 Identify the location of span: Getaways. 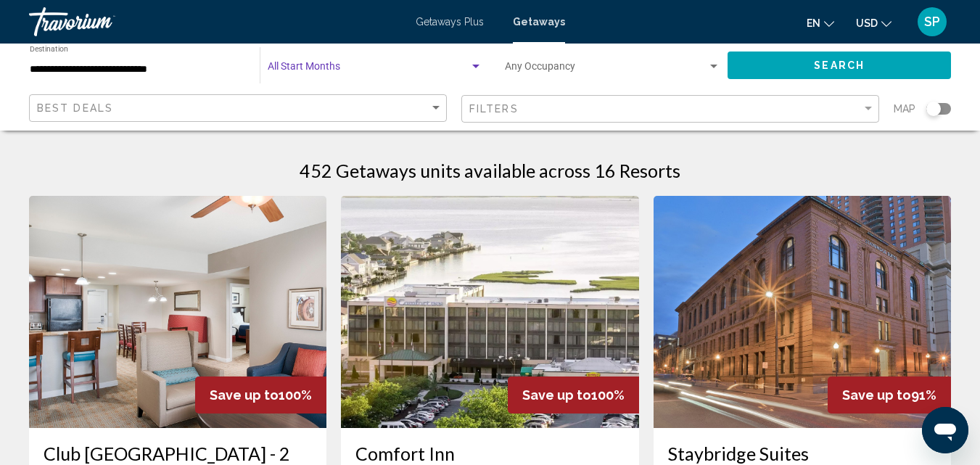
(539, 22).